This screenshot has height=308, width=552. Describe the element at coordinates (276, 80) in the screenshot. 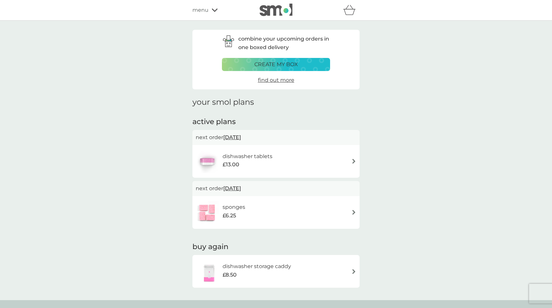

I see `a: find out more` at that location.